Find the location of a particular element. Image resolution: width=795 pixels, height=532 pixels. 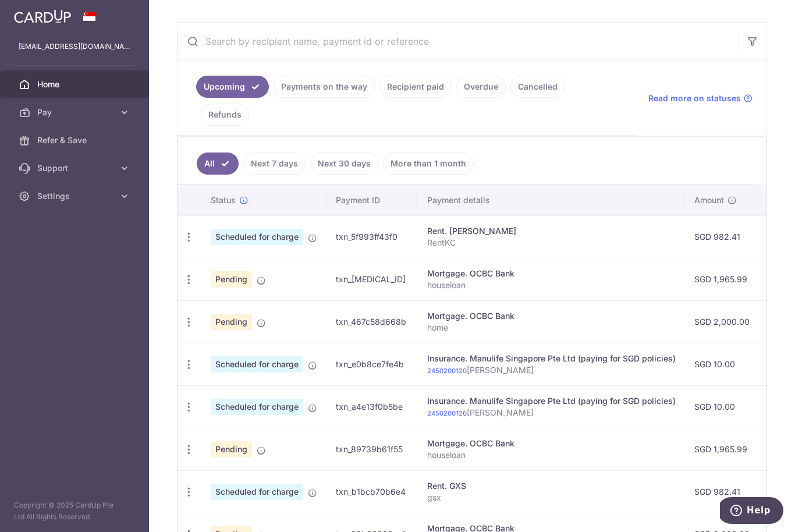

td: txn_5f993ff43f0 is located at coordinates (372, 236).